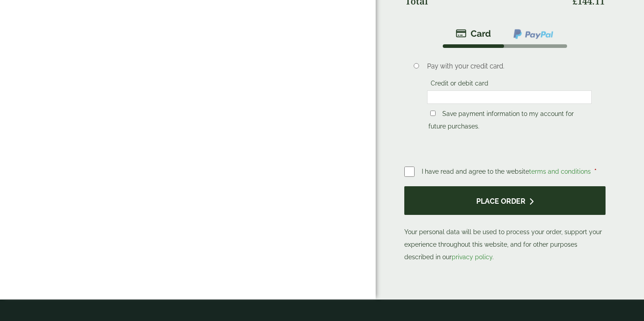 The height and width of the screenshot is (321, 644). What do you see at coordinates (472, 256) in the screenshot?
I see `a: privacy policy` at bounding box center [472, 256].